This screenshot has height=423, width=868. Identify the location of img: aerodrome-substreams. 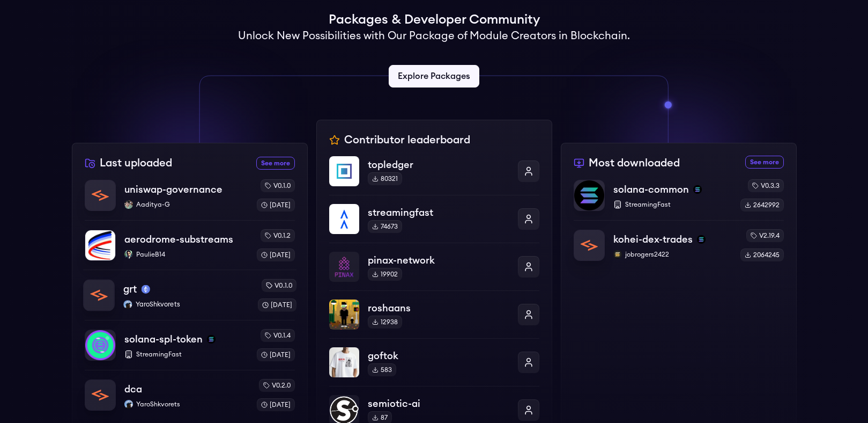
(100, 245).